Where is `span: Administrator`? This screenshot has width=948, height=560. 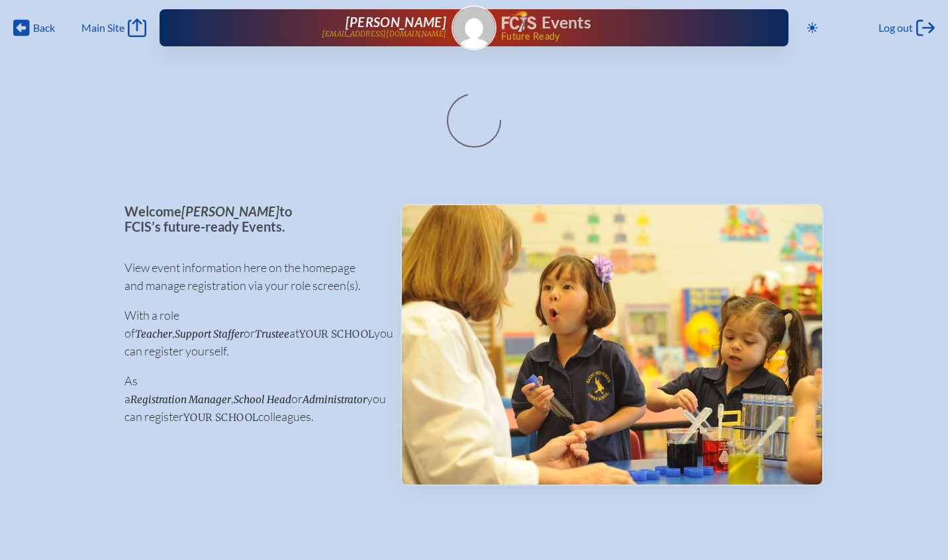 span: Administrator is located at coordinates (334, 400).